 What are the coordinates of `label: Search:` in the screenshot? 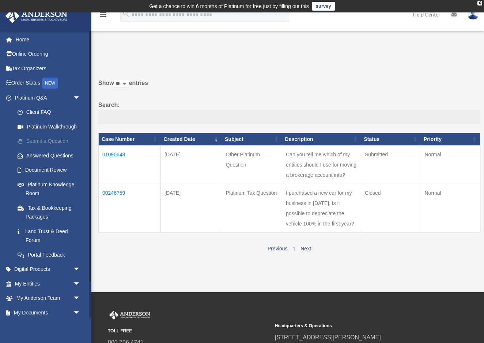 It's located at (289, 112).